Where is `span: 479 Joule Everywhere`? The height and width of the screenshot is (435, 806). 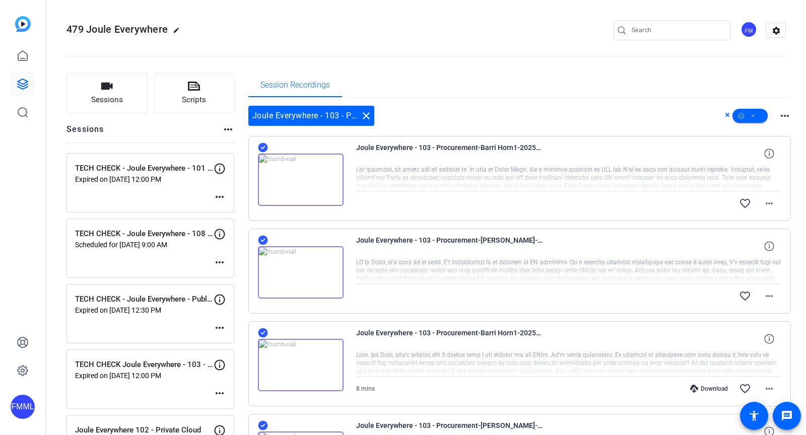
span: 479 Joule Everywhere is located at coordinates (117, 29).